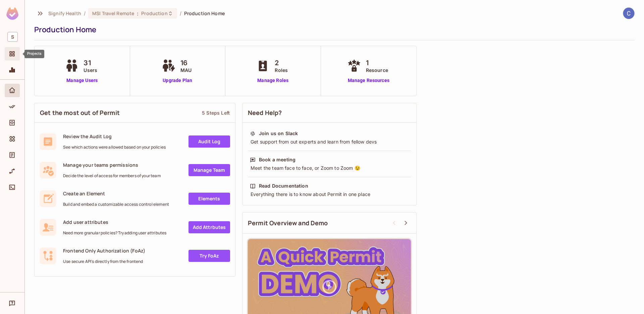  I want to click on div: Meet the team face to face, or Zoom to Zoom 😉, so click(329, 168).